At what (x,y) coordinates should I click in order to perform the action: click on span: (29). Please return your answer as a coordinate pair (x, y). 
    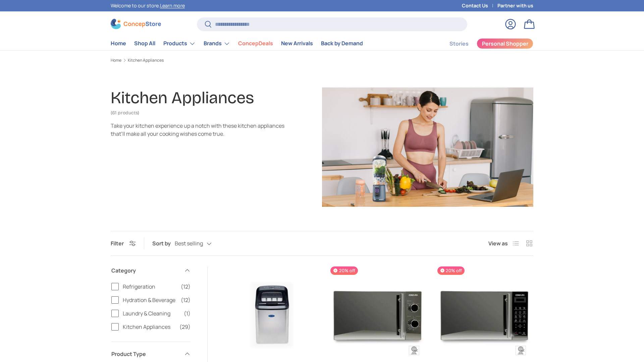
    Looking at the image, I should click on (185, 327).